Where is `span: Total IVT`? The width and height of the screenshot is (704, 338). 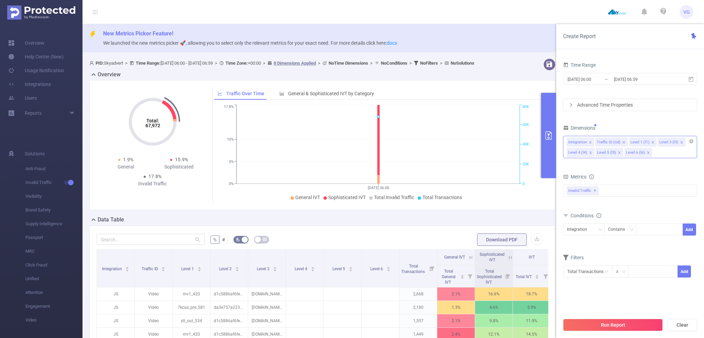
span: Total IVT is located at coordinates (524, 277).